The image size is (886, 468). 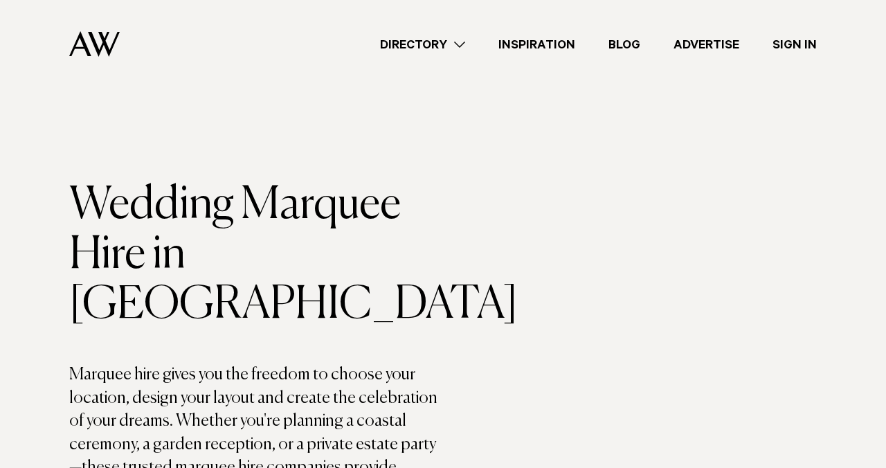 I want to click on a: Directory, so click(x=422, y=44).